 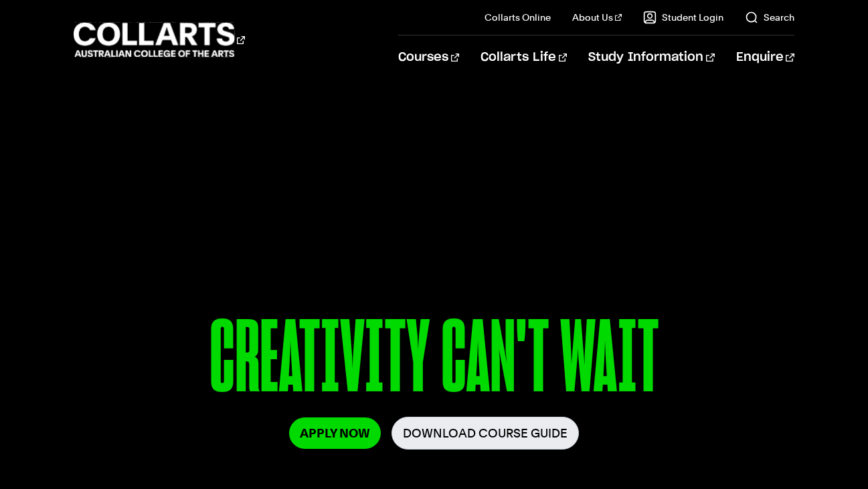 What do you see at coordinates (159, 40) in the screenshot?
I see `div: Go to homepage` at bounding box center [159, 40].